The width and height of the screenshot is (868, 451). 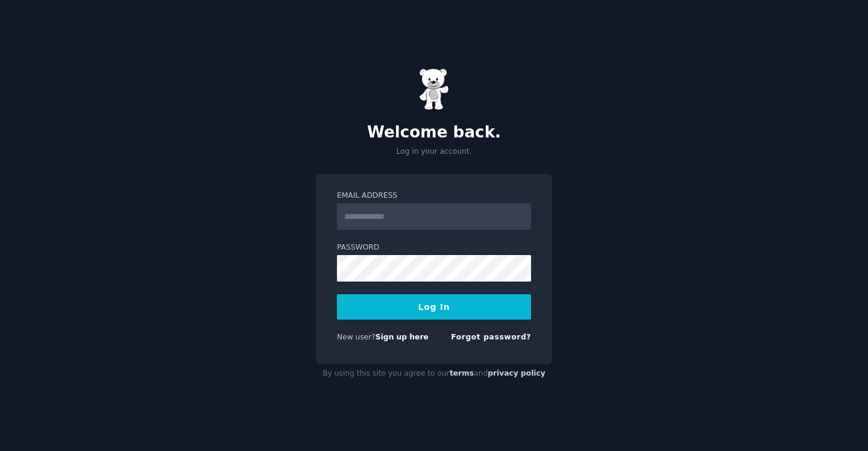 What do you see at coordinates (434, 248) in the screenshot?
I see `label: Password` at bounding box center [434, 248].